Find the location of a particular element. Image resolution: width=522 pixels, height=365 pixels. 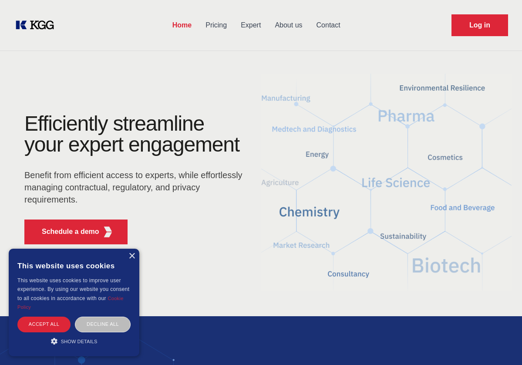

a: Request Demo is located at coordinates (480, 25).